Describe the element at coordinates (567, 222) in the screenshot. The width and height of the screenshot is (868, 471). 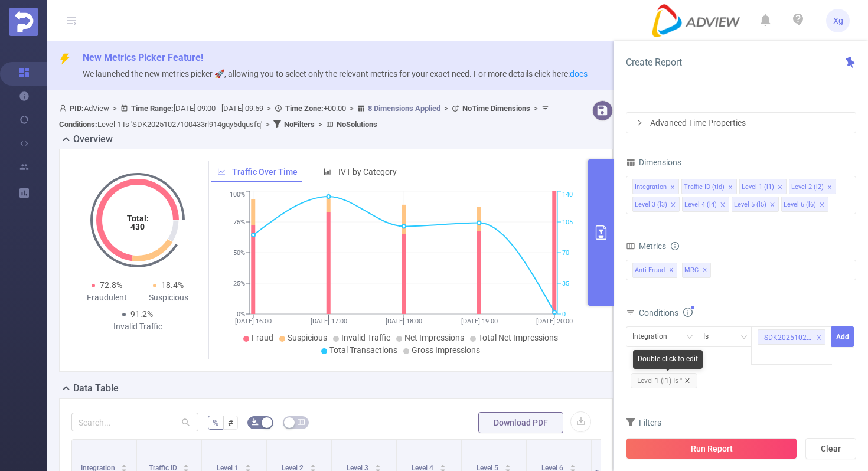
I see `tspan: 105` at that location.